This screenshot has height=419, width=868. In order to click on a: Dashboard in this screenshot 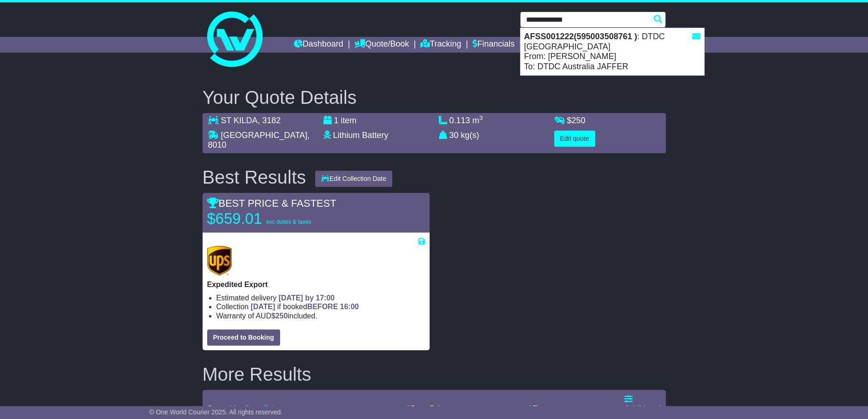, I will do `click(318, 45)`.